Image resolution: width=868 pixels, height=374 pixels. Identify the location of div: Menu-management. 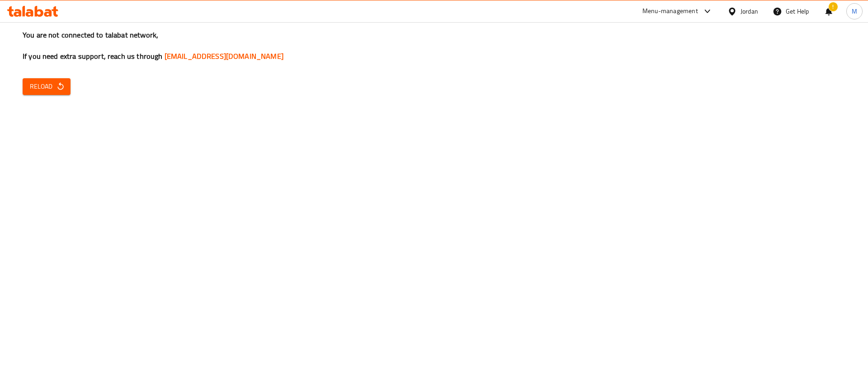
(670, 11).